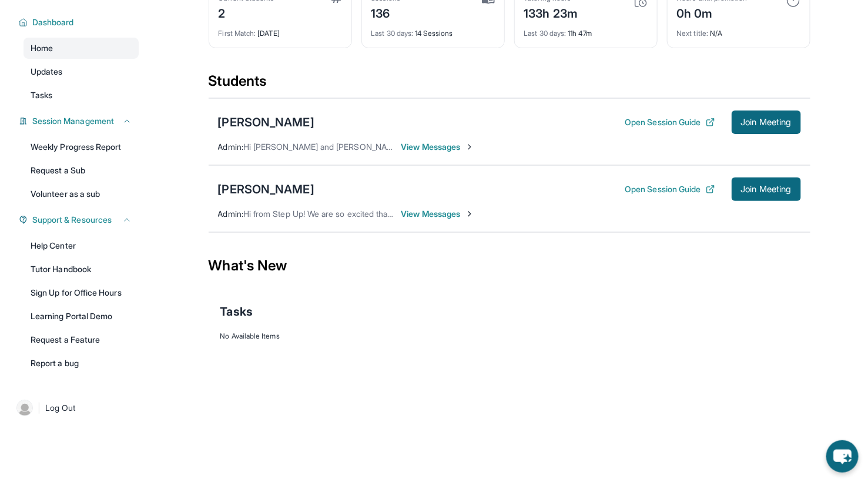 The image size is (868, 482). What do you see at coordinates (42, 48) in the screenshot?
I see `span: Home` at bounding box center [42, 48].